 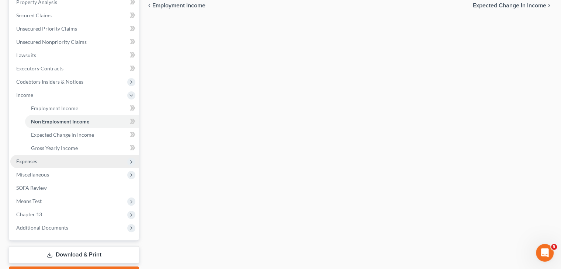 I want to click on span: Expenses, so click(x=27, y=161).